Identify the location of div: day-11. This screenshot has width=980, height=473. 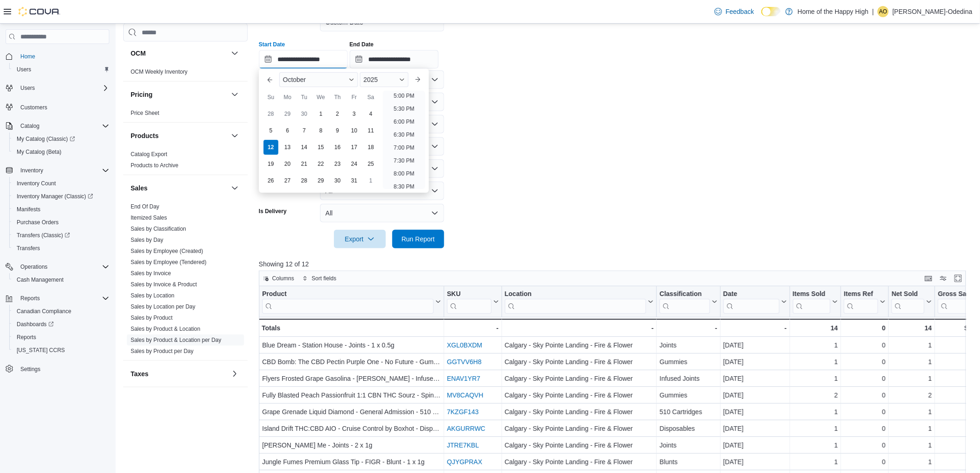
(371, 131).